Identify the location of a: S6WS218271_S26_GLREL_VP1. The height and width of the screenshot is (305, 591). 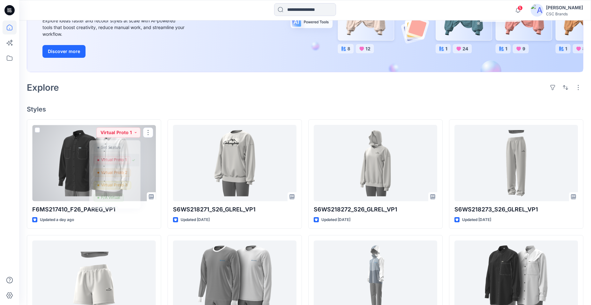
(234, 163).